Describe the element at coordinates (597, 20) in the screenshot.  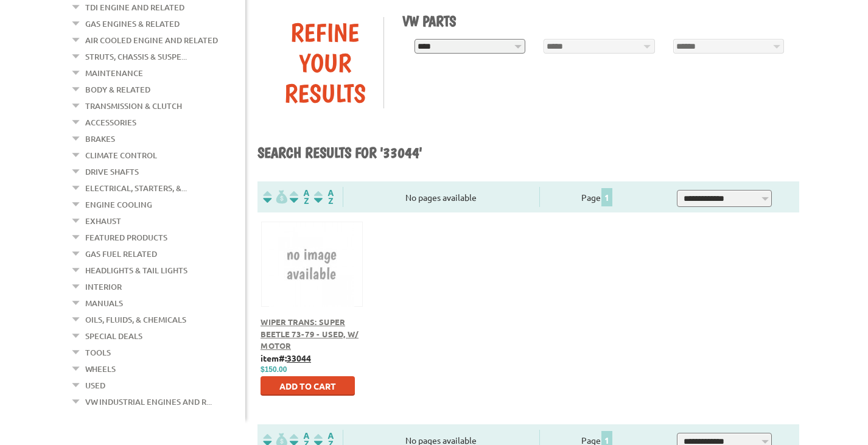
I see `h1: VW Parts` at that location.